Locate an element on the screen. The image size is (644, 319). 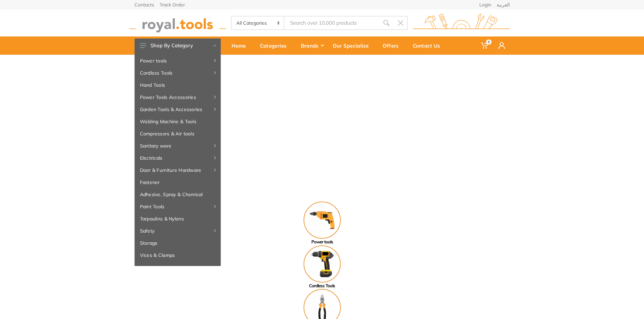
a: Vices & Clamps is located at coordinates (178, 255).